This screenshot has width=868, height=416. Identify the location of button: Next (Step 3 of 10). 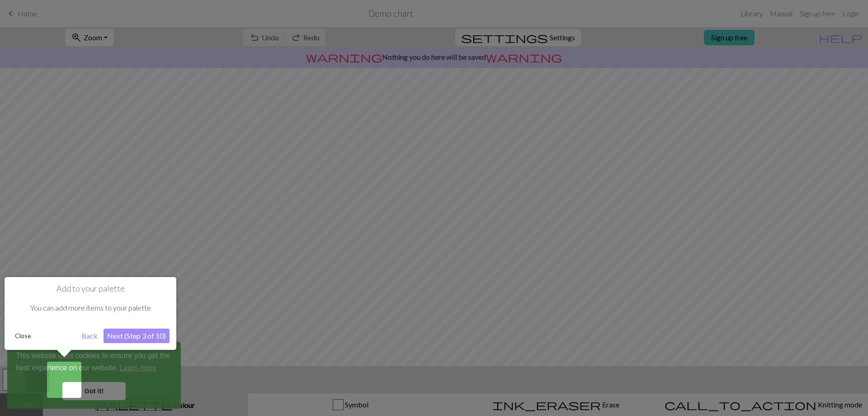
(136, 336).